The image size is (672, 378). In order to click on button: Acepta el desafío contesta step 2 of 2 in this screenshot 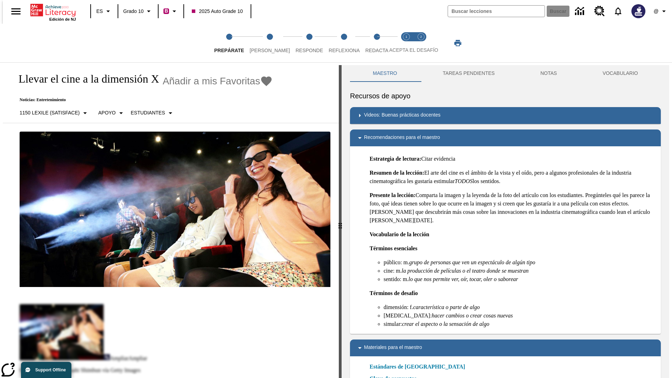, I will do `click(421, 43)`.